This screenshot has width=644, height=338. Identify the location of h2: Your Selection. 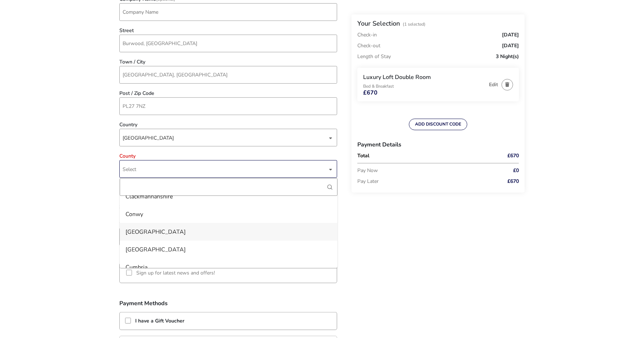
(379, 24).